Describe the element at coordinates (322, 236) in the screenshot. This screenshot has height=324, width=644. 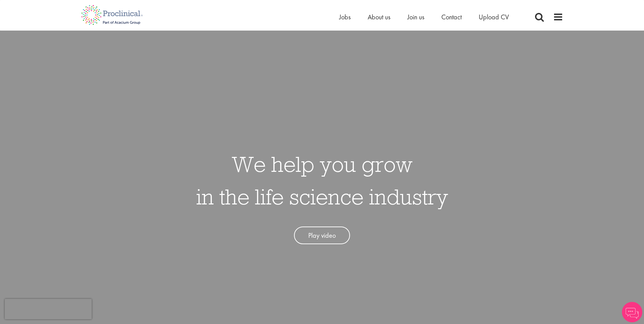
I see `a: Play video` at that location.